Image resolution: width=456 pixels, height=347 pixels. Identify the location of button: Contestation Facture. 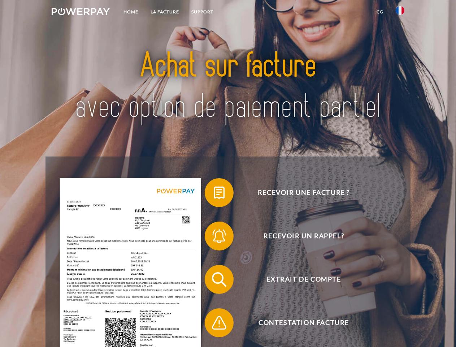
(299, 322).